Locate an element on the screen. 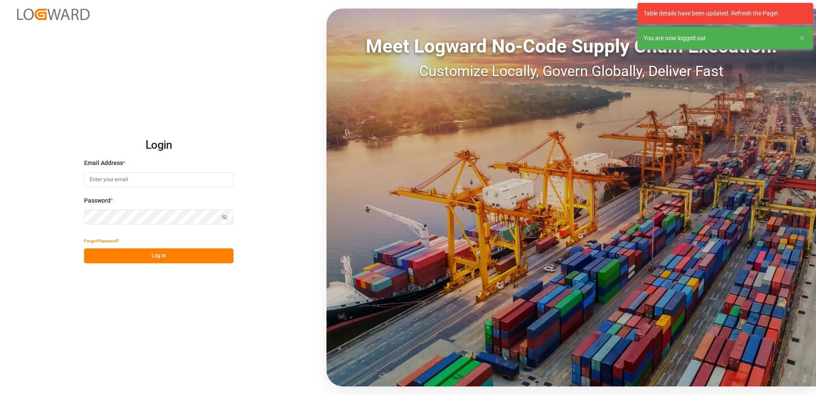  img: Logward_new_orange.png is located at coordinates (53, 14).